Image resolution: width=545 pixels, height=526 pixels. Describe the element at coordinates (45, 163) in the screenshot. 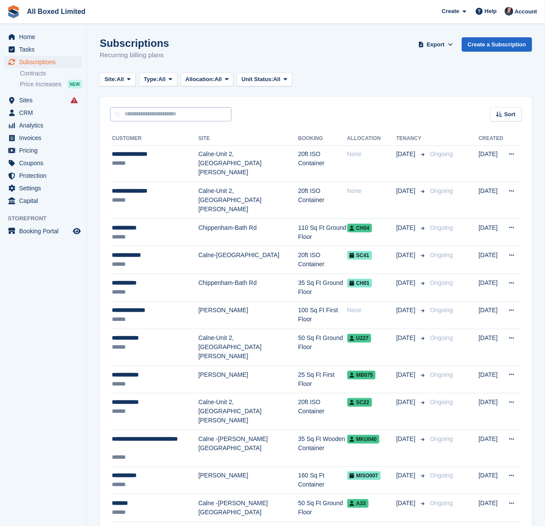

I see `span: Coupons` at that location.